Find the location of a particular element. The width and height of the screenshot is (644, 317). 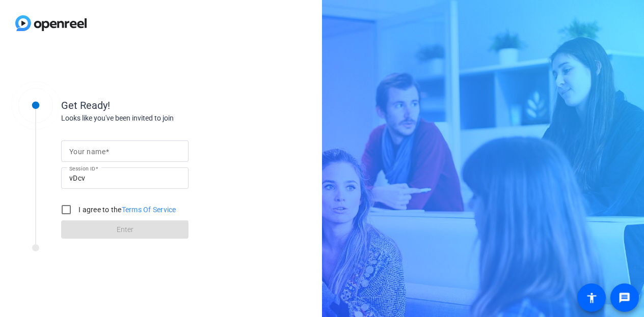

mat-icon: accessibility is located at coordinates (592, 298).